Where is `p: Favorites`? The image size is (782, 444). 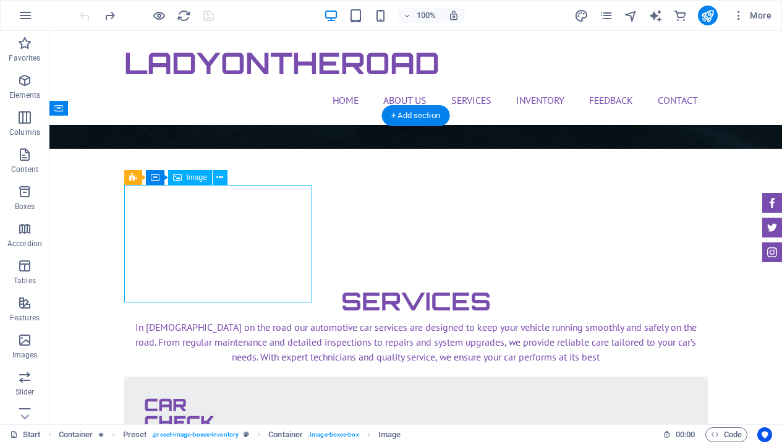
p: Favorites is located at coordinates (24, 58).